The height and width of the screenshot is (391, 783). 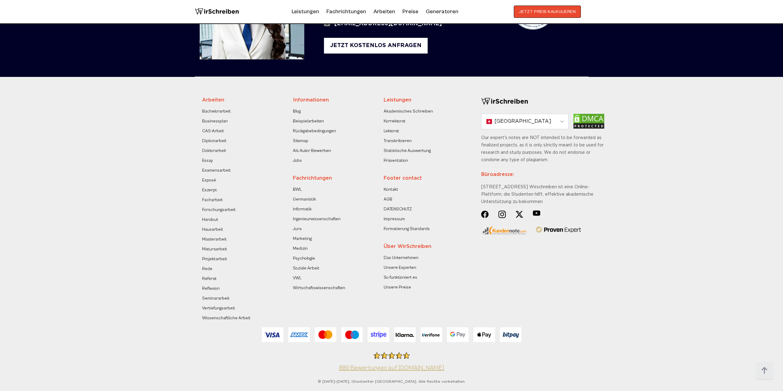 I want to click on a: Ingenieurwissenschaften, so click(x=317, y=219).